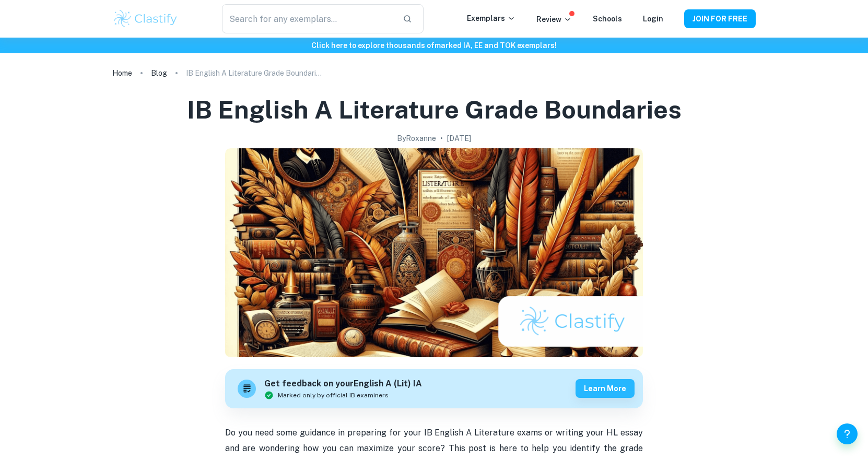  I want to click on input: Search for any exemplars..., so click(308, 18).